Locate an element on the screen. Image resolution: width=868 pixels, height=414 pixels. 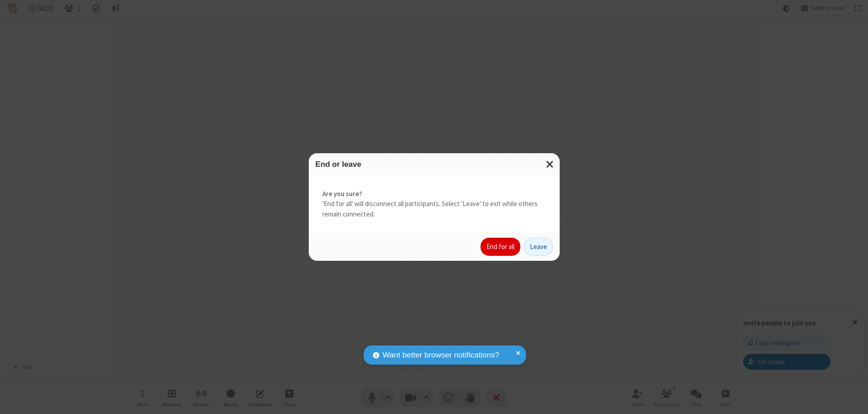
strong: Are you sure? is located at coordinates (434, 194).